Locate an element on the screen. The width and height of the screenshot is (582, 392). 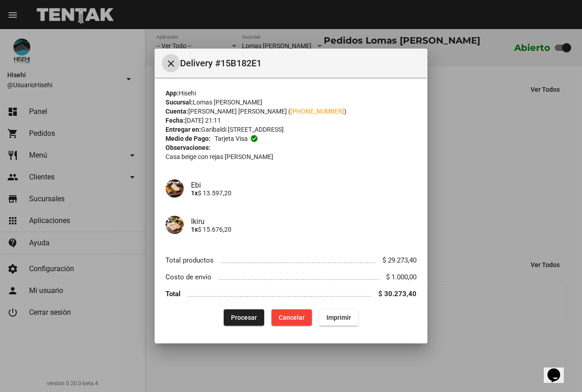
p: $ 15.676,20 is located at coordinates (304, 229).